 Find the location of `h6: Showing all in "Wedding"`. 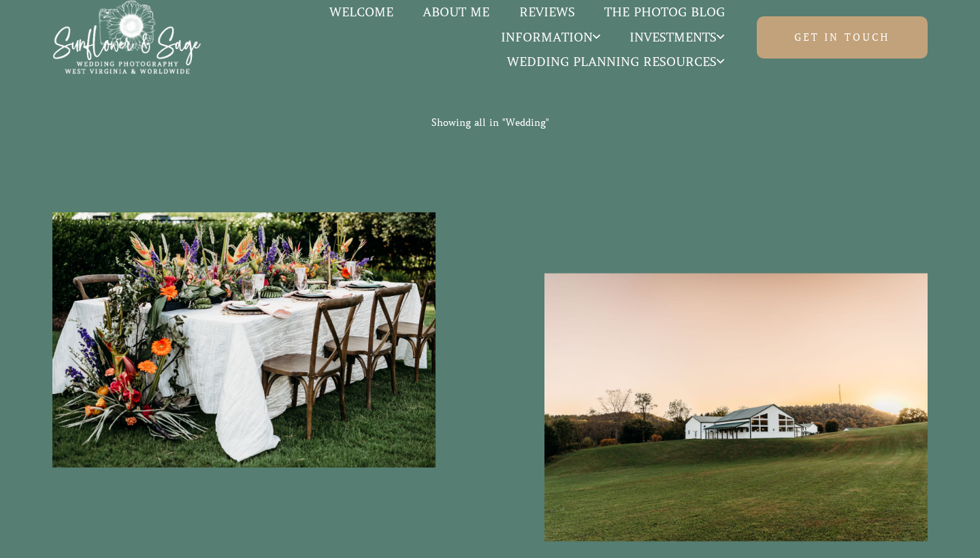

h6: Showing all in "Wedding" is located at coordinates (490, 123).